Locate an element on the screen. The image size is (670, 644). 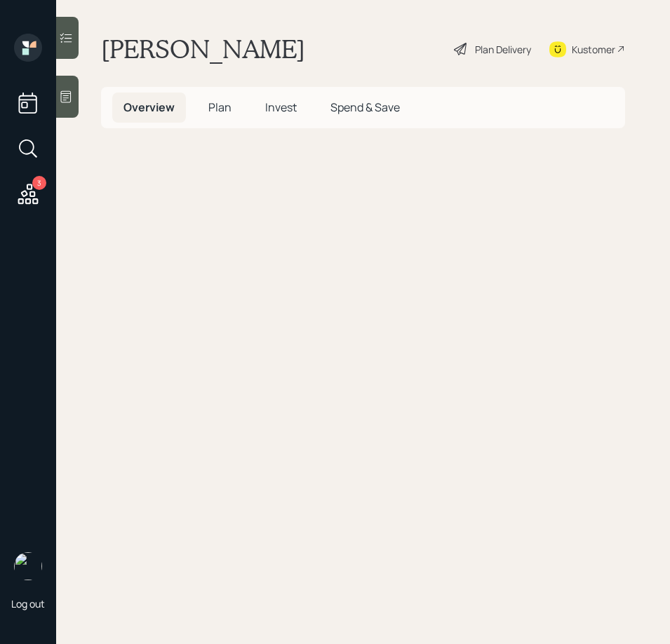
div: Plan Delivery is located at coordinates (502, 49).